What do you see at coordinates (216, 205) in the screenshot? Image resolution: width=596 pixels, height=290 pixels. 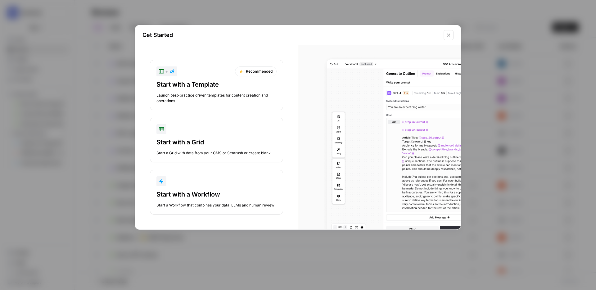 I see `div: Start a Workflow that combines your data, LLMs and human review` at bounding box center [216, 205].